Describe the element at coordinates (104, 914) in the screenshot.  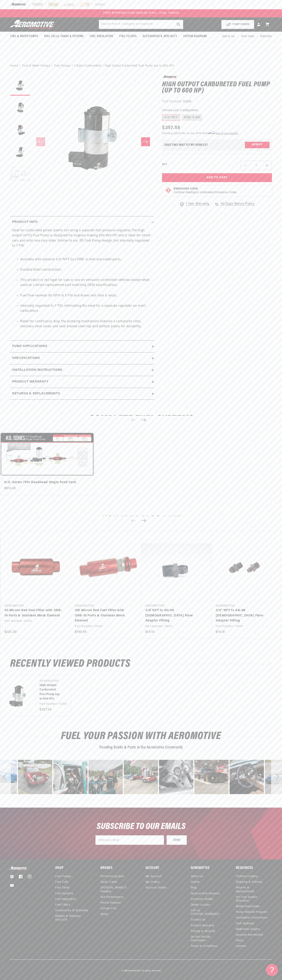
I see `a: Spyke` at that location.